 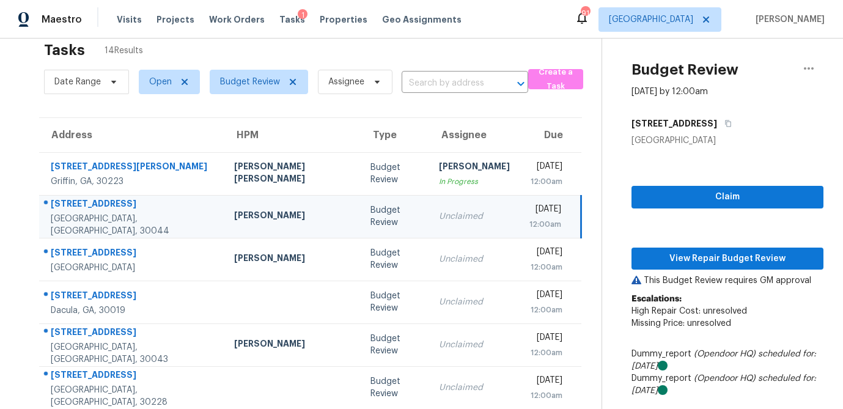 I want to click on span: 14 Results, so click(x=124, y=51).